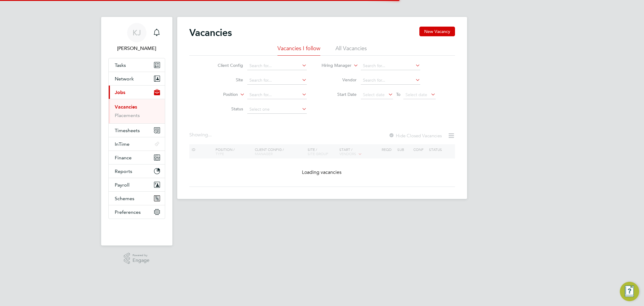 The image size is (644, 306). What do you see at coordinates (398, 95) in the screenshot?
I see `span: To` at bounding box center [398, 95].